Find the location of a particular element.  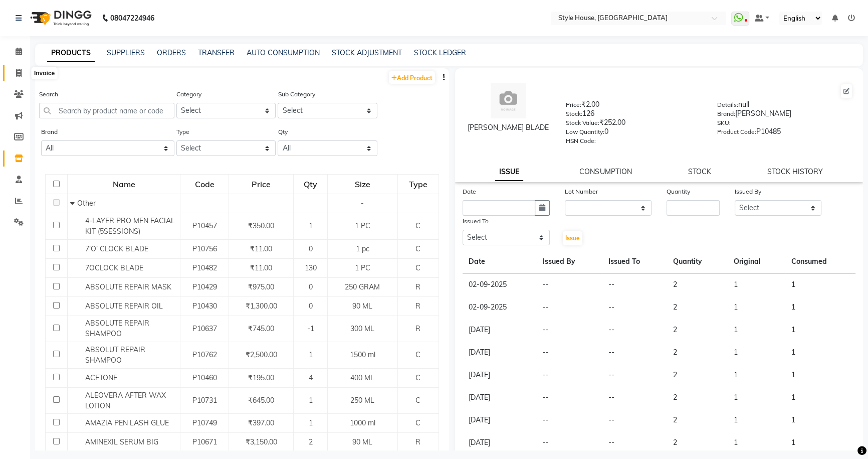

label: HSN Code: is located at coordinates (581, 141).